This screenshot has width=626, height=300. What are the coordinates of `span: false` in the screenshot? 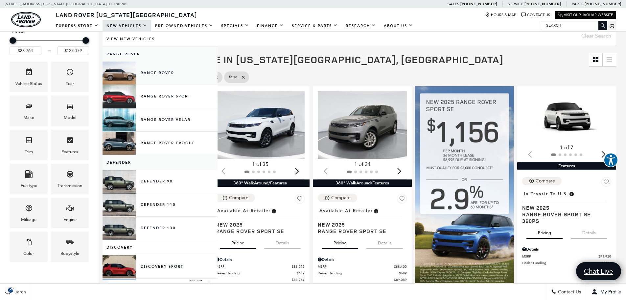 It's located at (233, 77).